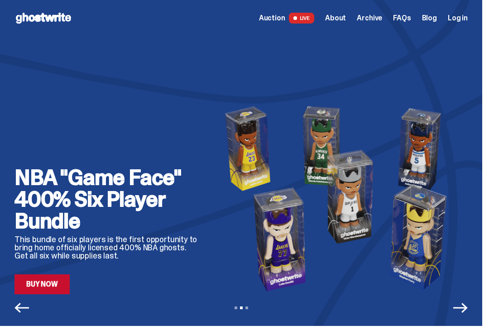 Image resolution: width=489 pixels, height=335 pixels. I want to click on button: View slide 1, so click(236, 308).